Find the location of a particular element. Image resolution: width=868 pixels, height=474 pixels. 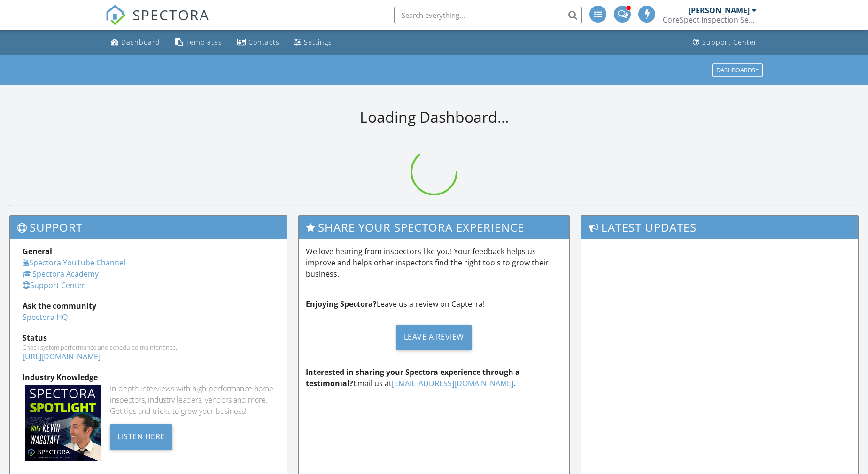

span: SPECTORA is located at coordinates (171, 14).